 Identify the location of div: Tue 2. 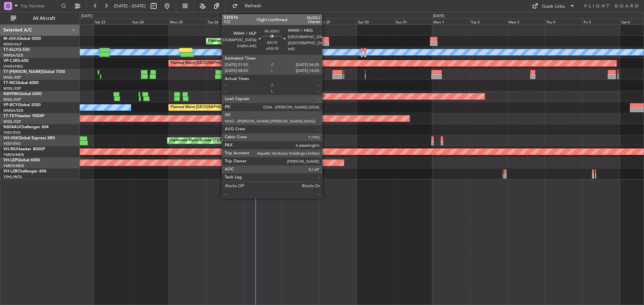
(488, 21).